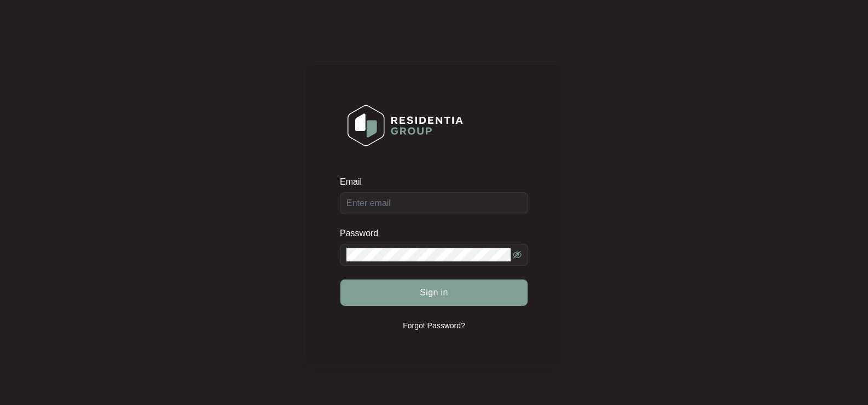 The height and width of the screenshot is (405, 868). Describe the element at coordinates (434, 292) in the screenshot. I see `span: Sign in` at that location.